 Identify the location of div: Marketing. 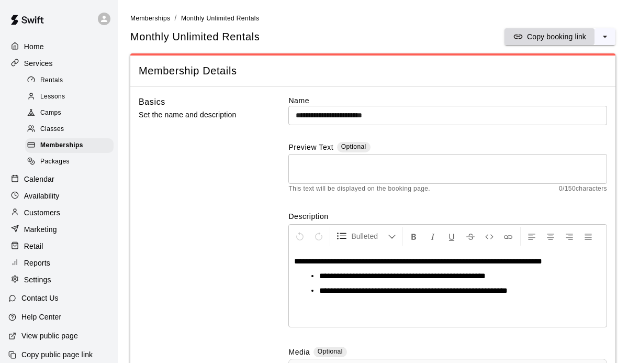
(59, 229).